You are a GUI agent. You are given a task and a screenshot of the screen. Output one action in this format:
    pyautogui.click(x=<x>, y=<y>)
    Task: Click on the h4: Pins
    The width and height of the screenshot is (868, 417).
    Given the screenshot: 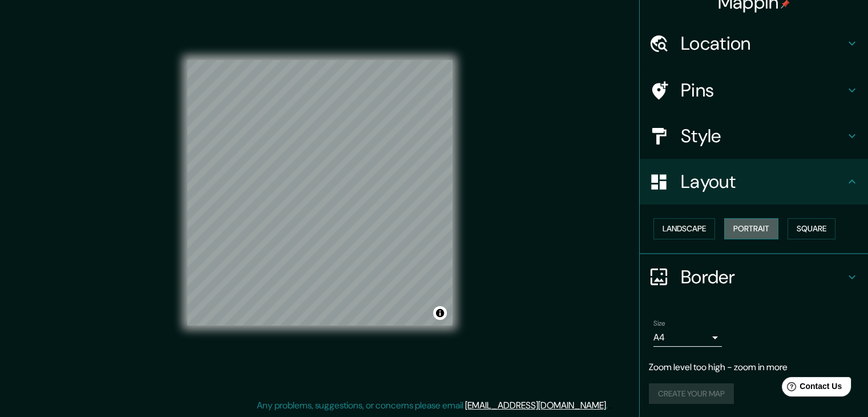 What is the action you would take?
    pyautogui.click(x=763, y=90)
    